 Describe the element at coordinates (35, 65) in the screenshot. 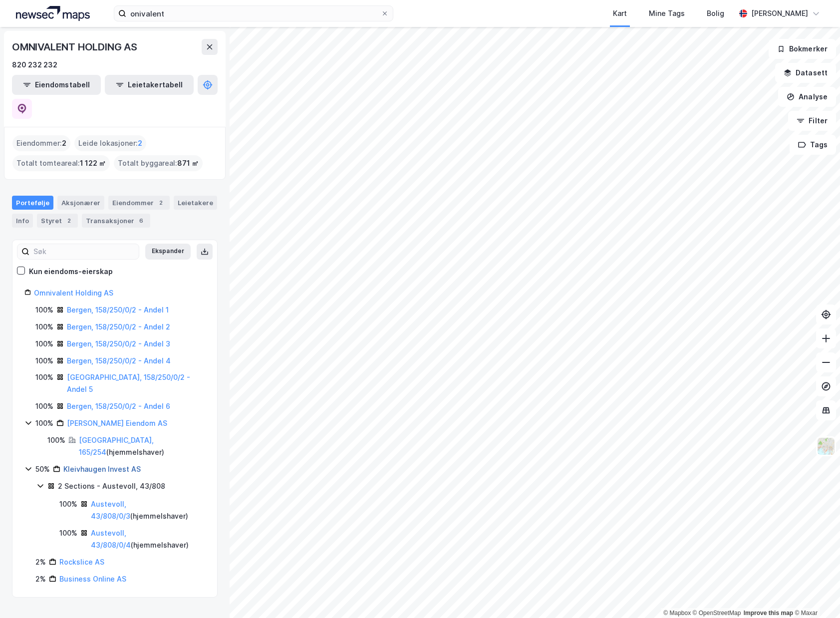

I see `div: 820 232 232` at that location.